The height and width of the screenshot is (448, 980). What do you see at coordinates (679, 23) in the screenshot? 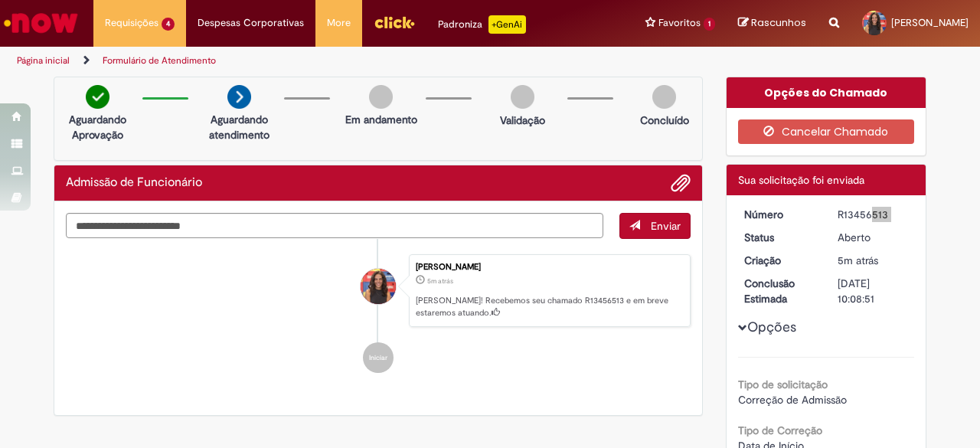
I see `span: Favoritos` at bounding box center [679, 23].